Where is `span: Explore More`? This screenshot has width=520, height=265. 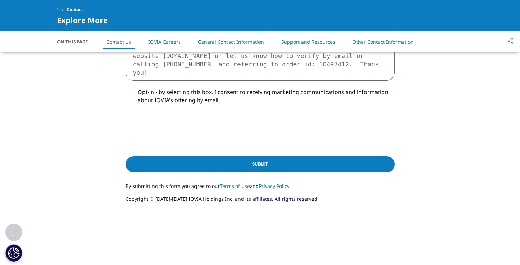 span: Explore More is located at coordinates (82, 20).